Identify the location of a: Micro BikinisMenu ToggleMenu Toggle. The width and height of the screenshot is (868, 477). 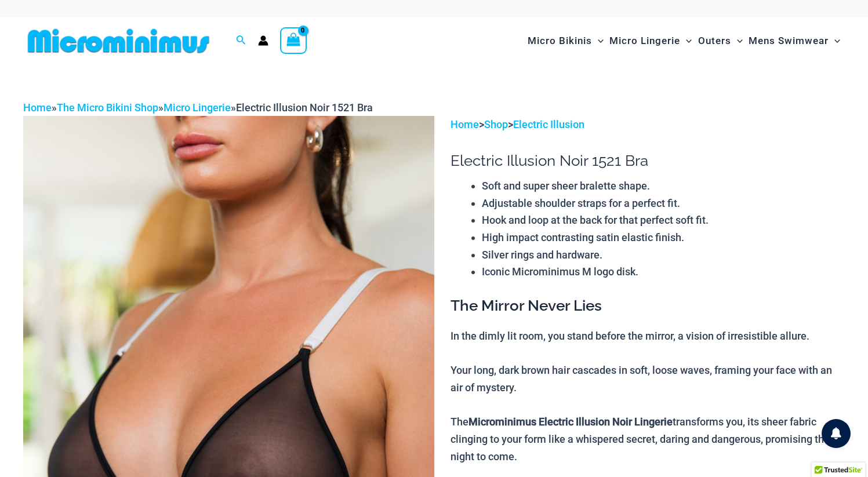
(566, 41).